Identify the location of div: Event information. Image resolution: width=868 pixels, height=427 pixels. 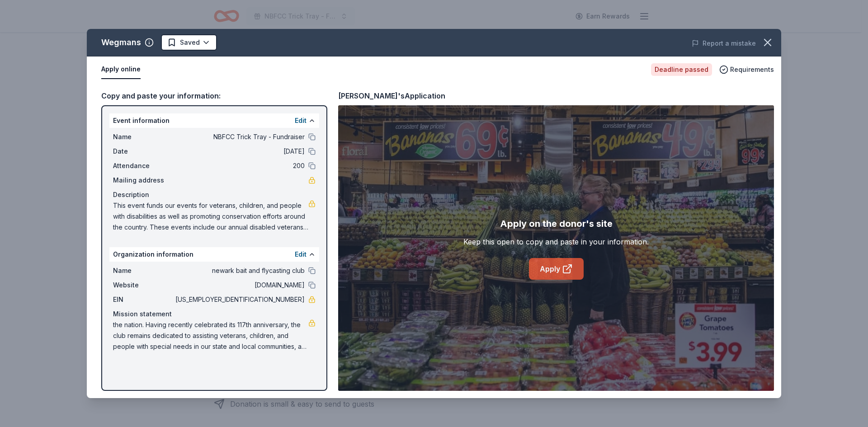
(214, 121).